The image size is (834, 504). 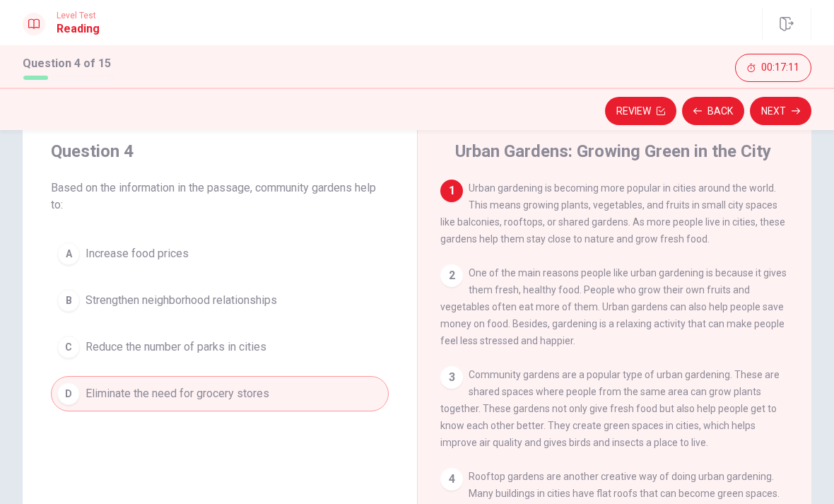 I want to click on span: Reduce the number of parks in cities, so click(x=176, y=347).